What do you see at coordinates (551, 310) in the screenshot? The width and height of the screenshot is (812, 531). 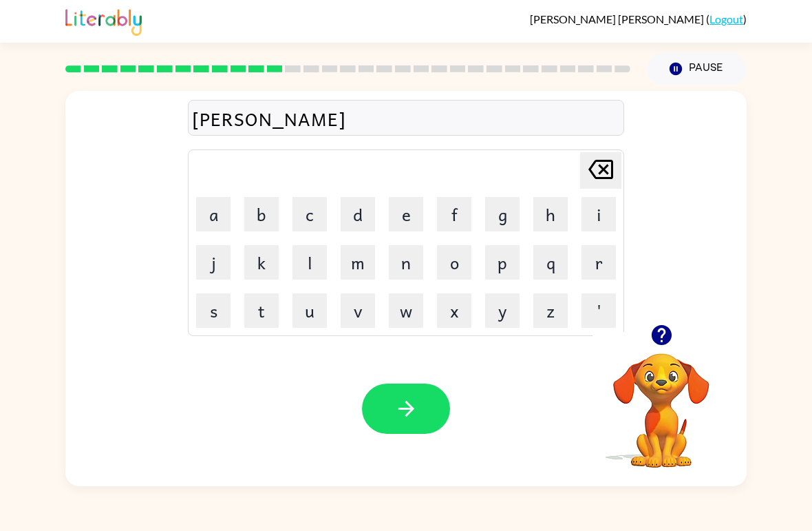 I see `button: z` at bounding box center [551, 310].